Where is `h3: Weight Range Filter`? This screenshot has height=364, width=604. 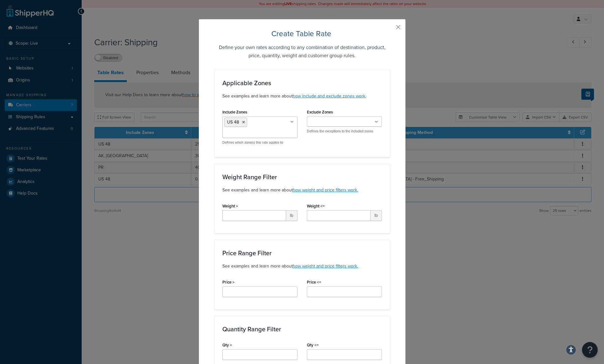 h3: Weight Range Filter is located at coordinates (302, 177).